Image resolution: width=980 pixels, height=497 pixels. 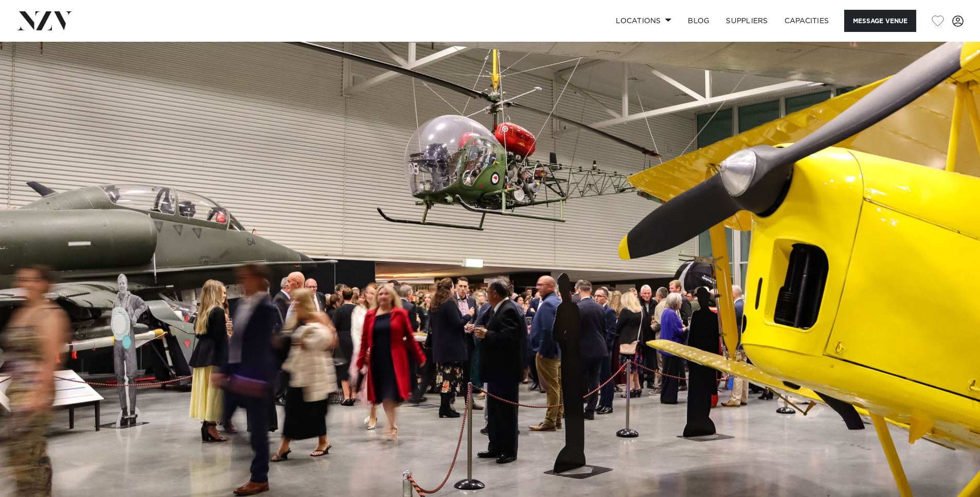 I want to click on a: BLOG, so click(x=698, y=20).